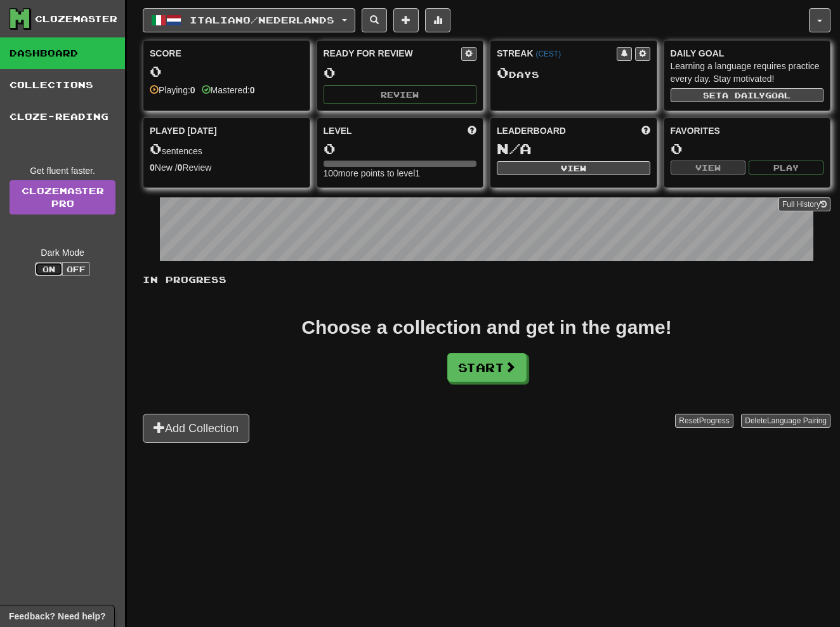 This screenshot has height=627, width=840. Describe the element at coordinates (229, 90) in the screenshot. I see `div: Mastered:` at that location.